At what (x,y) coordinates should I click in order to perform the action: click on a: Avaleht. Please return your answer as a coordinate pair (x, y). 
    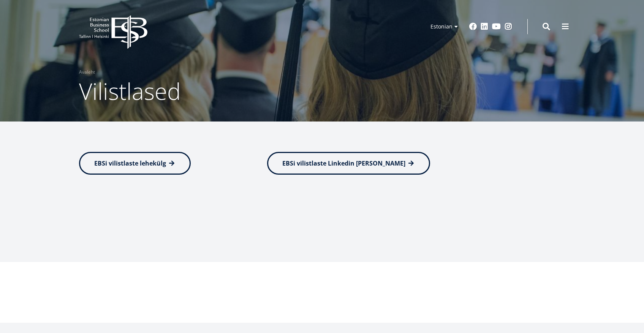
    Looking at the image, I should click on (87, 72).